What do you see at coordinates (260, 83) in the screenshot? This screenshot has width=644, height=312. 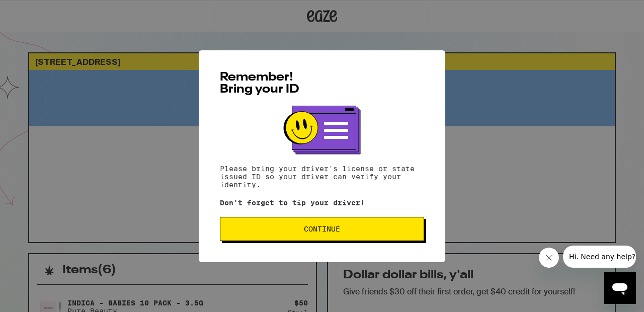 I see `span: Remember! Bring your ID` at bounding box center [260, 83].